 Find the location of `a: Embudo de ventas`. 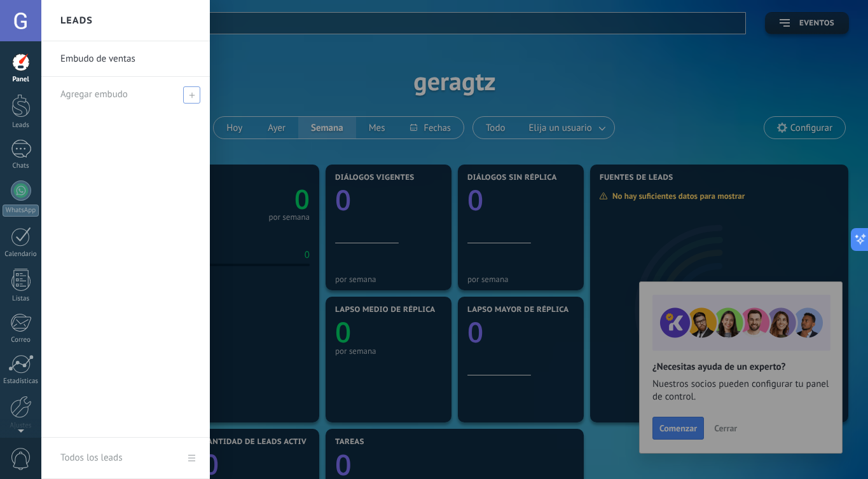

a: Embudo de ventas is located at coordinates (128, 59).